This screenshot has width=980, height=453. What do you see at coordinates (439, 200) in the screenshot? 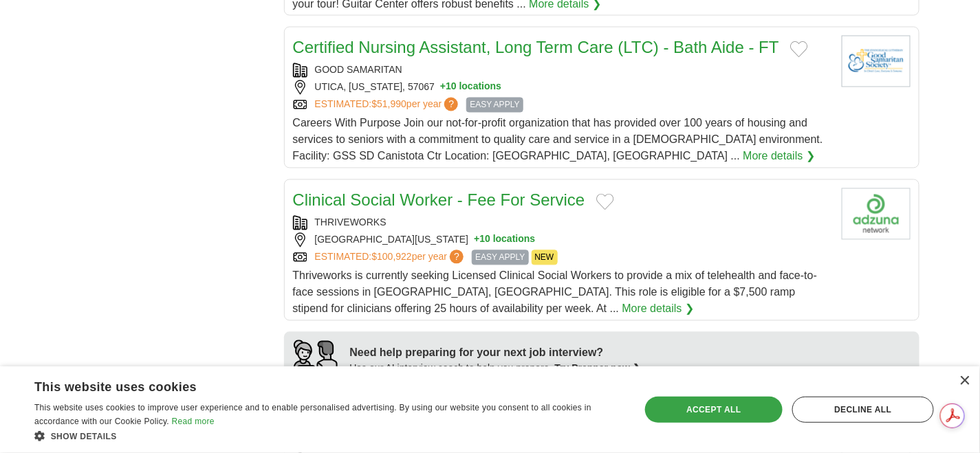
I see `a: Clinical Social Worker - Fee For Service` at bounding box center [439, 200].